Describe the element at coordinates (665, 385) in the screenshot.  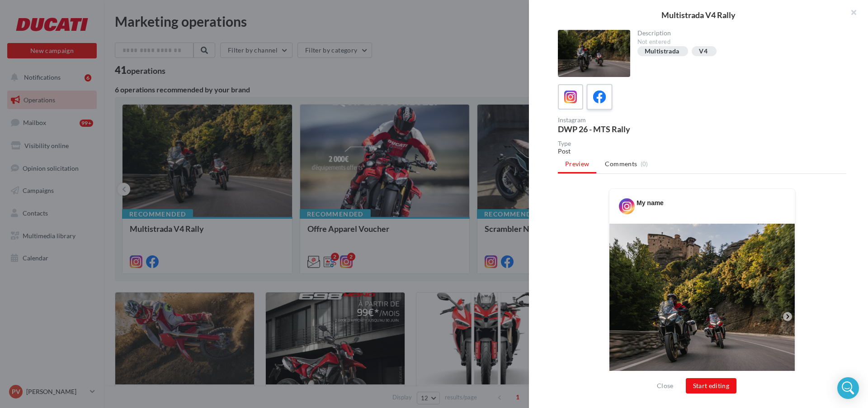
I see `button: Close` at that location.